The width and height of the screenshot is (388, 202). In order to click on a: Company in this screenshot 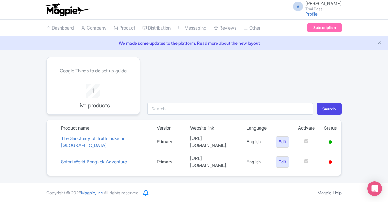, I will do `click(94, 28)`.